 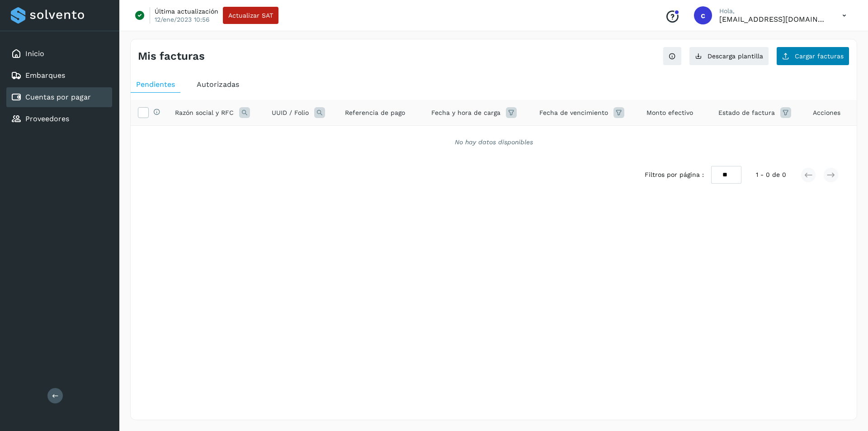 What do you see at coordinates (204, 113) in the screenshot?
I see `span: Razón social y RFC` at bounding box center [204, 113].